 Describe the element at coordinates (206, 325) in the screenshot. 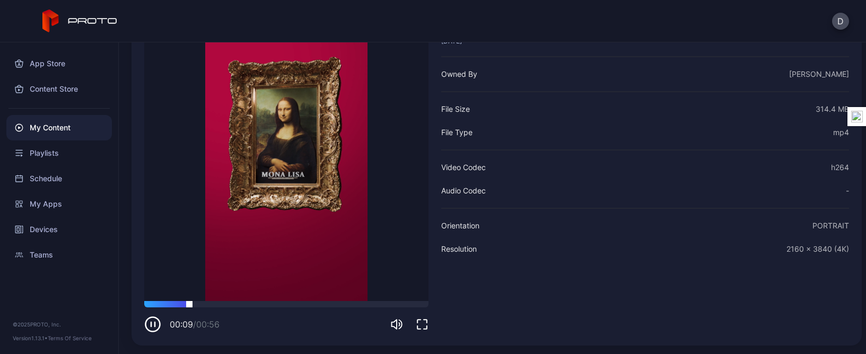

I see `span: / 00:56` at that location.